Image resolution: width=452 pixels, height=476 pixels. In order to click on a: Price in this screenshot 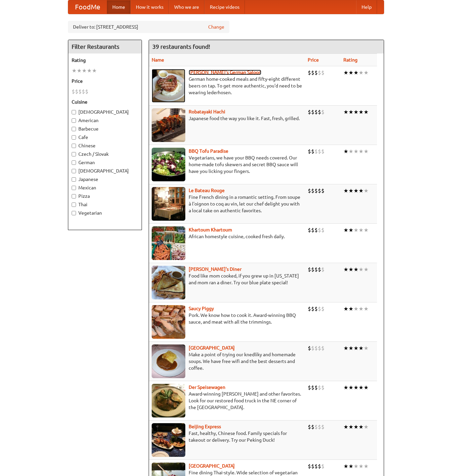, I will do `click(313, 60)`.